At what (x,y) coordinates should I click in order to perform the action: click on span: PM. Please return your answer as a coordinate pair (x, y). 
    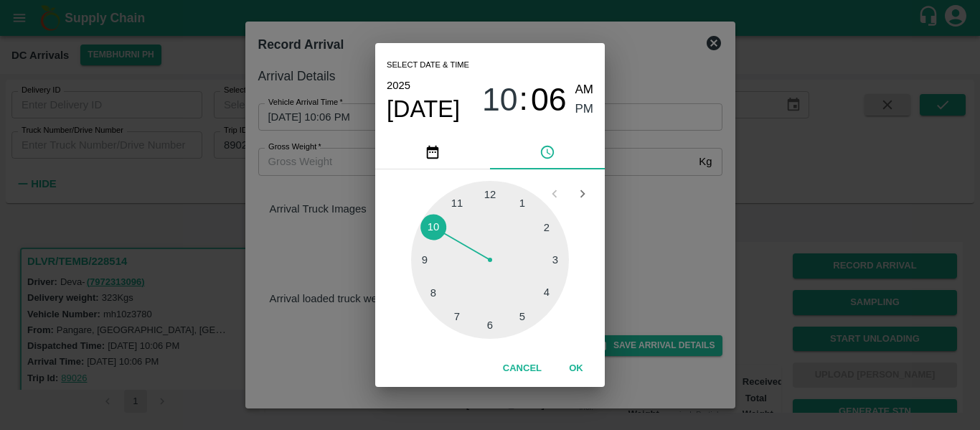
    Looking at the image, I should click on (585, 109).